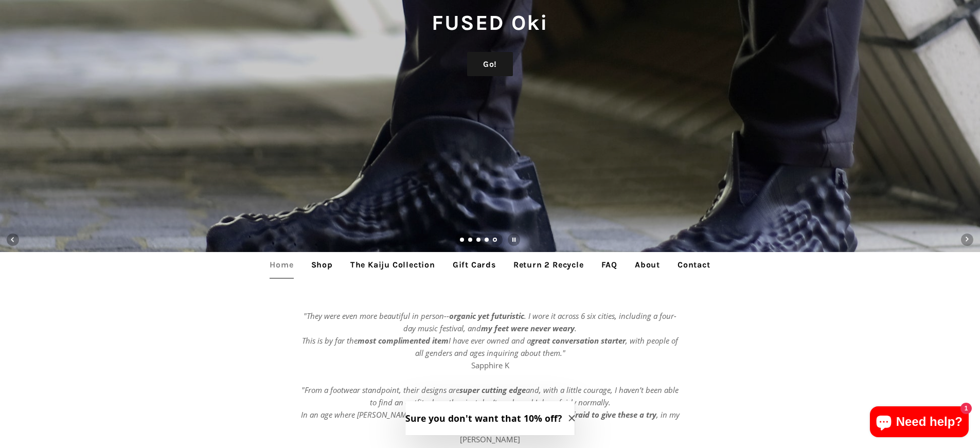 Image resolution: width=980 pixels, height=448 pixels. What do you see at coordinates (578, 341) in the screenshot?
I see `strong: great conversation starter` at bounding box center [578, 341].